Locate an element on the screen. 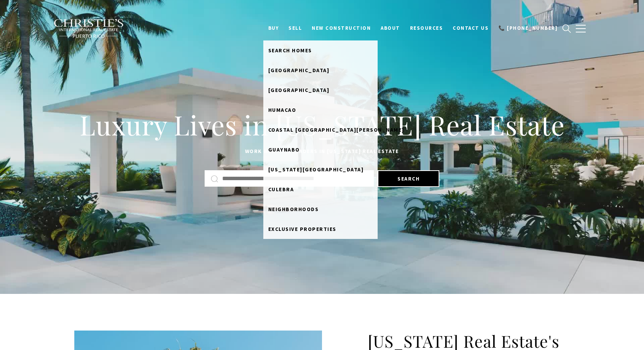 The width and height of the screenshot is (644, 350). span: Exclusive Properties is located at coordinates (303, 229).